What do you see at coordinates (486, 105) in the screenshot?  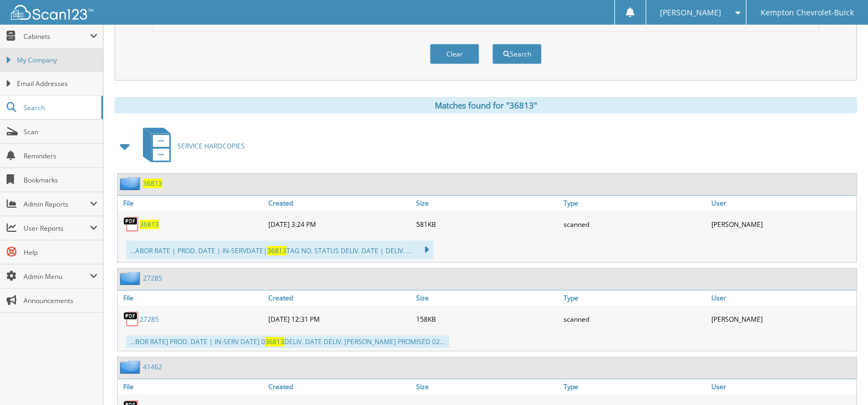 I see `div: Matches found for "36813"` at bounding box center [486, 105].